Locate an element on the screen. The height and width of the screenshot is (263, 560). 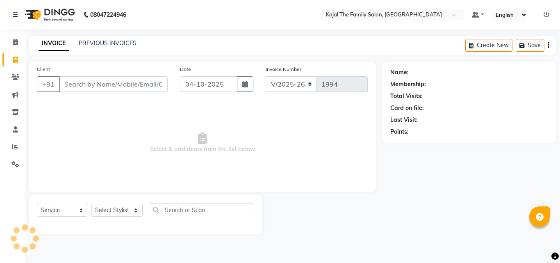
button: Save is located at coordinates (530, 45).